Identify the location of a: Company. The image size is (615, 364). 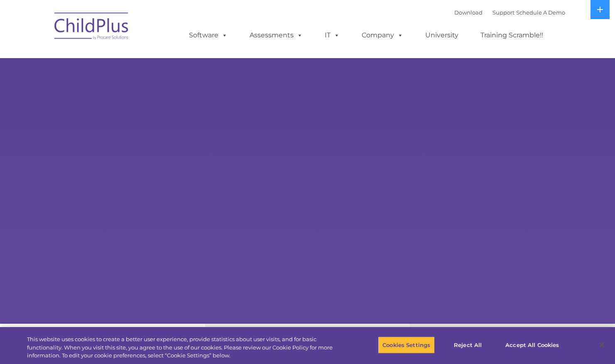
(382, 35).